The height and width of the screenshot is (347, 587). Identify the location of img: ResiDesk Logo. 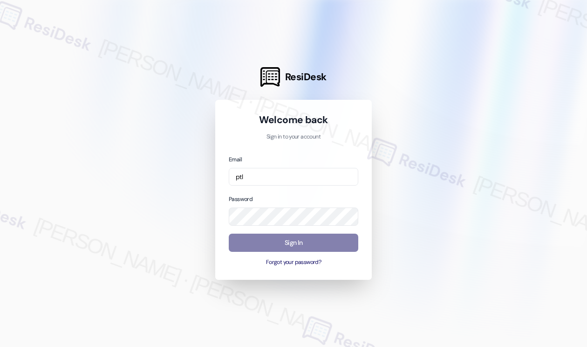
(270, 77).